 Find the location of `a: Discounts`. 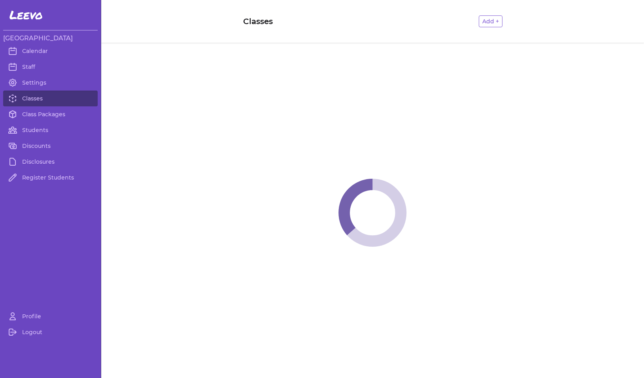

a: Discounts is located at coordinates (50, 146).